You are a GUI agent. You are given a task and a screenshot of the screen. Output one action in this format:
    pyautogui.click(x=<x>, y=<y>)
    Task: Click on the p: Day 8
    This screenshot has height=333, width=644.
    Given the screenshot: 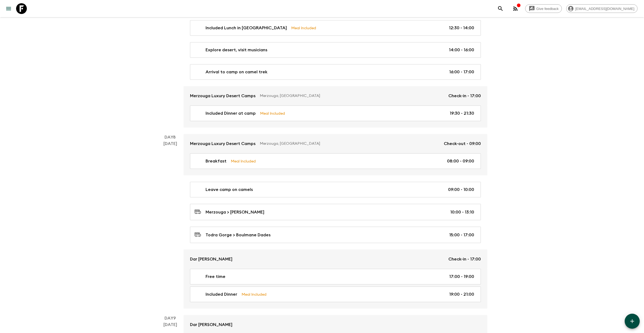 What is the action you would take?
    pyautogui.click(x=170, y=137)
    